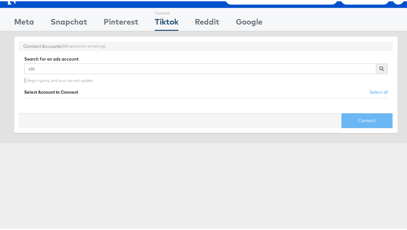  Describe the element at coordinates (249, 22) in the screenshot. I see `div: Google` at that location.